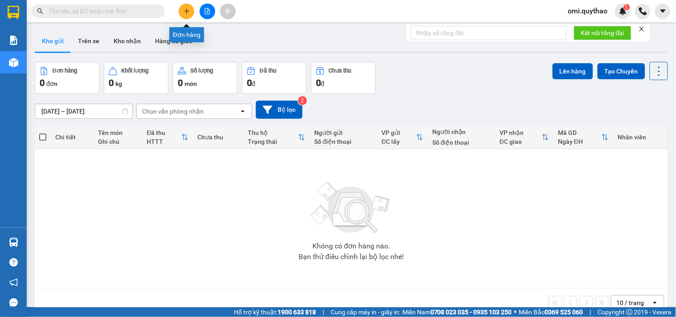 This screenshot has width=676, height=317. Describe the element at coordinates (564, 312) in the screenshot. I see `strong: 0369 525 060` at that location.